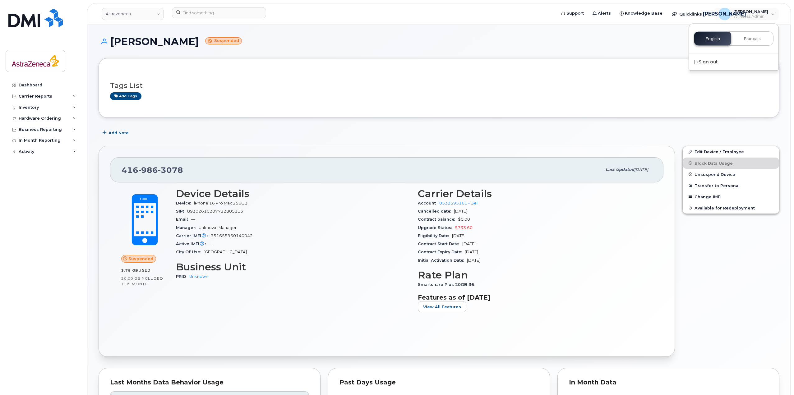 Image resolution: width=794 pixels, height=395 pixels. Describe the element at coordinates (185, 203) in the screenshot. I see `span: Device` at that location.